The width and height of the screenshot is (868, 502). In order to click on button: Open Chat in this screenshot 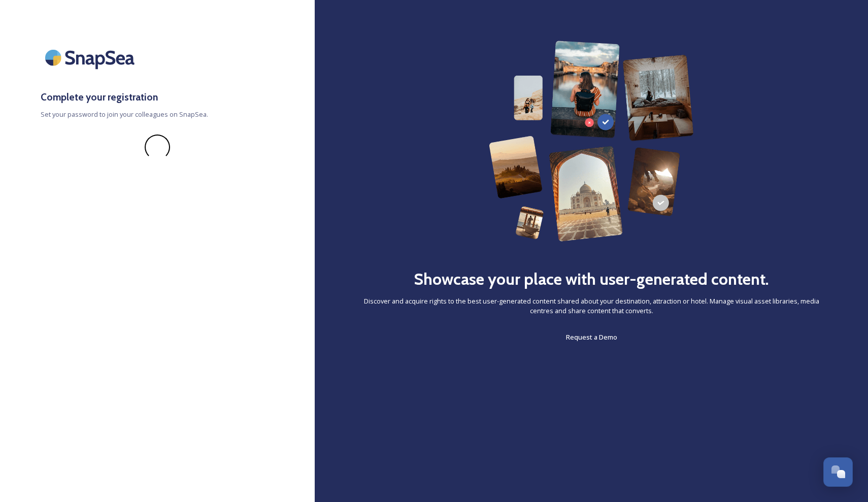, I will do `click(838, 473)`.